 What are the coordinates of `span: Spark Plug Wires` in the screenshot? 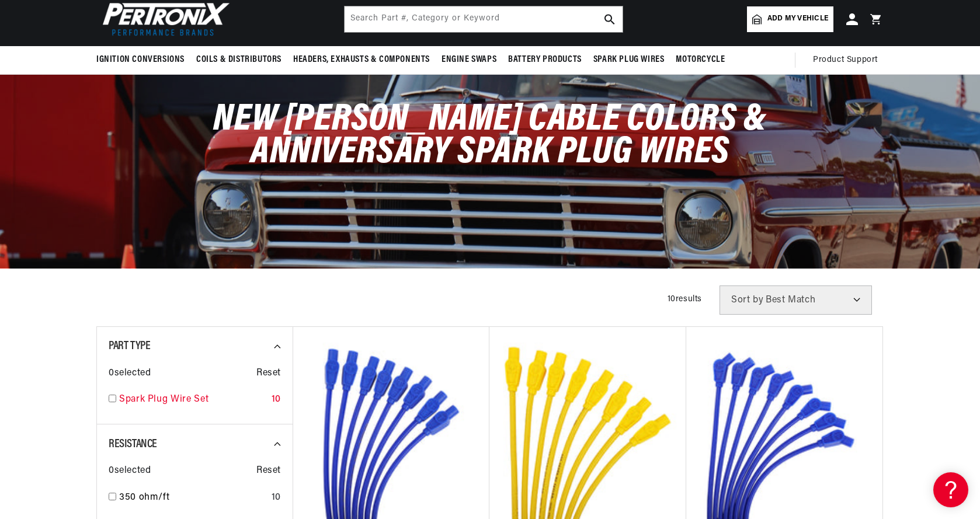 It's located at (629, 60).